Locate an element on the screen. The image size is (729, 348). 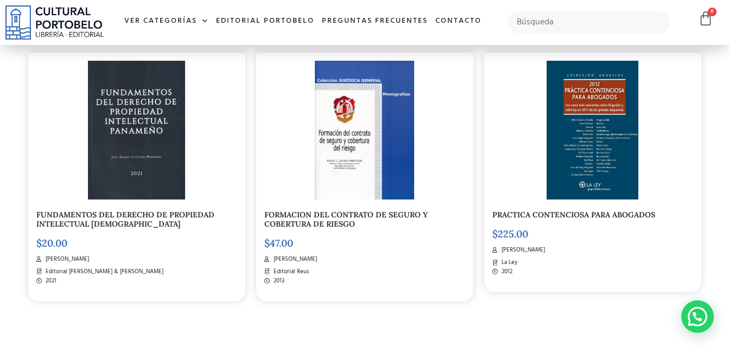
a: FORMACION DEL CONTRATO DE SEGURO Y COBERTURA DE RIESGO is located at coordinates (346, 219).